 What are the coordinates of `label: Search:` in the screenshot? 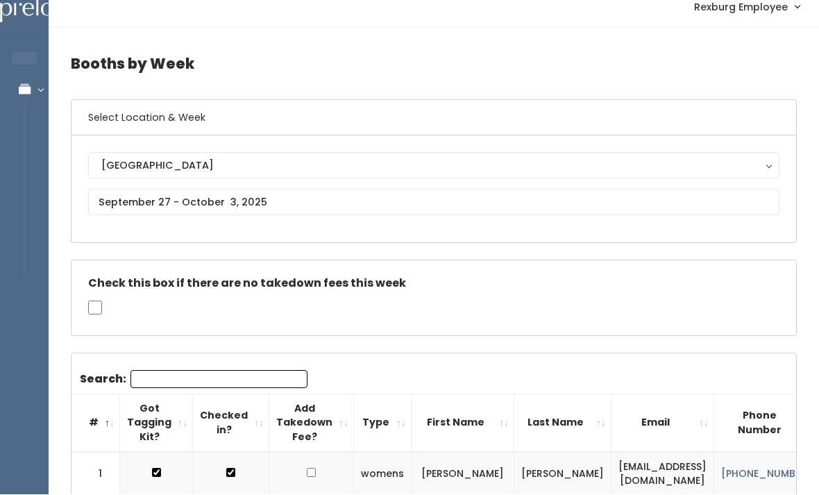 It's located at (194, 380).